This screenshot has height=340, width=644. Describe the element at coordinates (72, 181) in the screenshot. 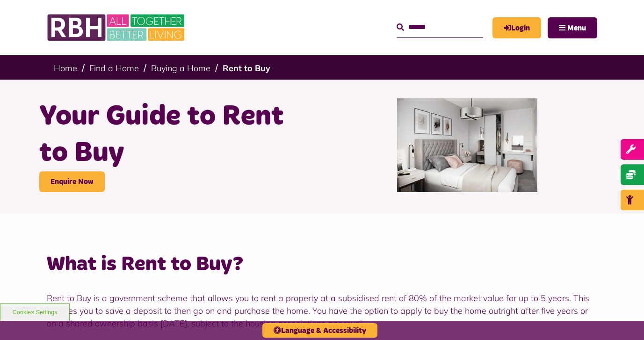

I see `a: Enquire Now` at that location.